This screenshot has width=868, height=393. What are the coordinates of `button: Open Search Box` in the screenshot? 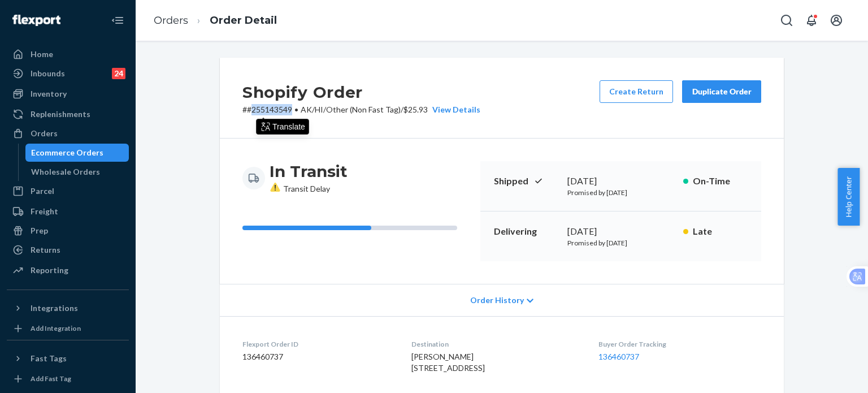 It's located at (786, 21).